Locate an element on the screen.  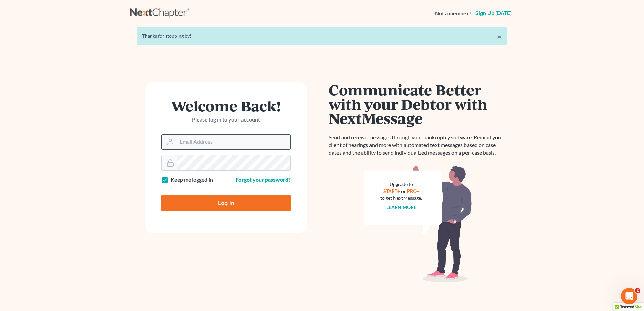
a: Forgot your password? is located at coordinates (263, 180).